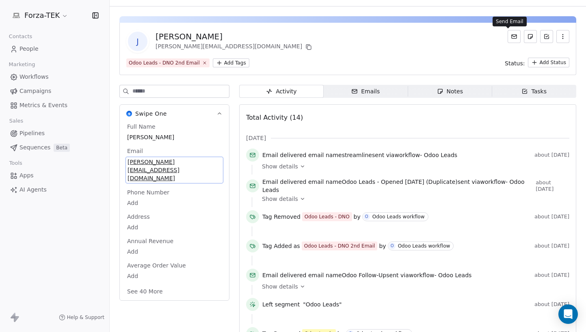 Image resolution: width=586 pixels, height=332 pixels. What do you see at coordinates (29, 49) in the screenshot?
I see `span: People` at bounding box center [29, 49].